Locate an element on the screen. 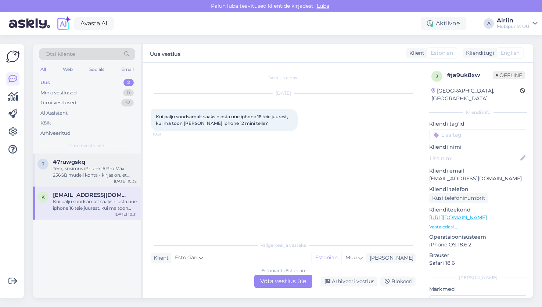 The image size is (542, 307). span: Muu is located at coordinates (351, 258).